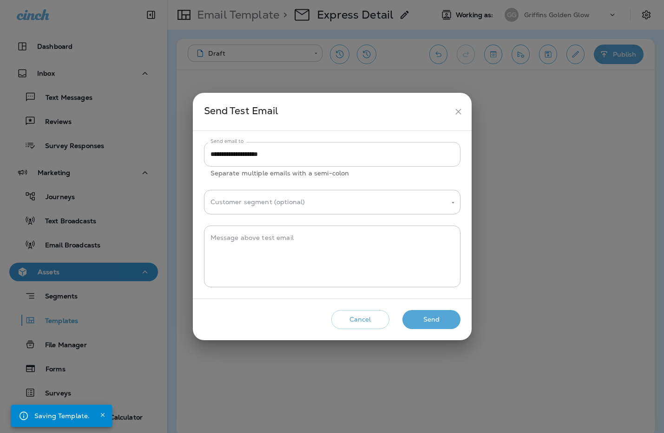  What do you see at coordinates (227, 141) in the screenshot?
I see `label: Send email to` at bounding box center [227, 141].